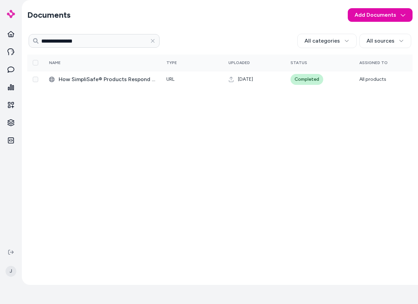  I want to click on button: Select row, so click(35, 80).